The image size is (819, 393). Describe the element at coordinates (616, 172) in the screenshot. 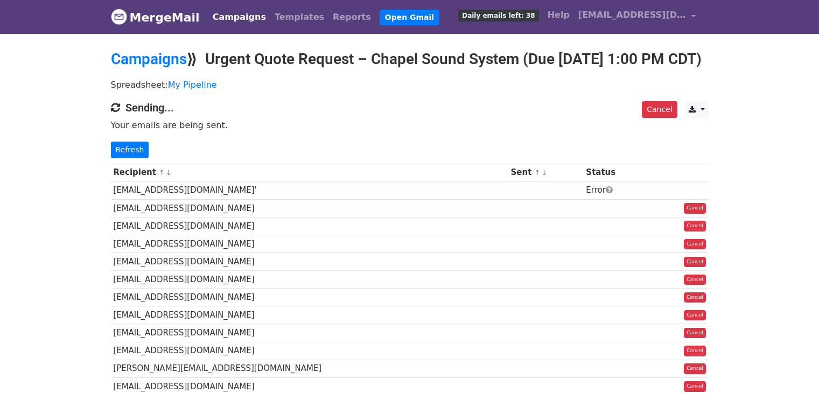

I see `th: Status` at that location.